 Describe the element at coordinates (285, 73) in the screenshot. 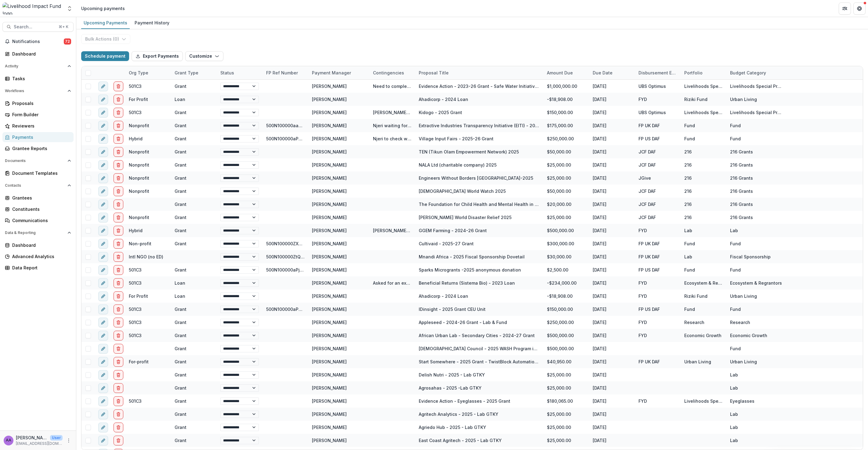

I see `div: FP Ref Number` at that location.